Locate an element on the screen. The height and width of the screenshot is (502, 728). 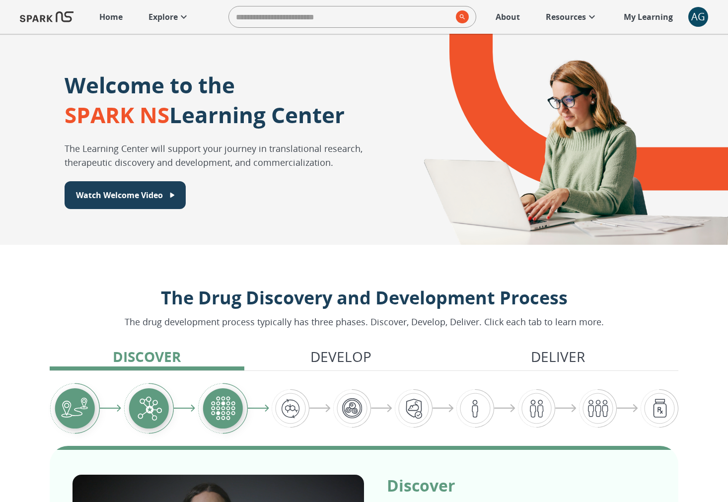
a: Resources is located at coordinates (572, 17).